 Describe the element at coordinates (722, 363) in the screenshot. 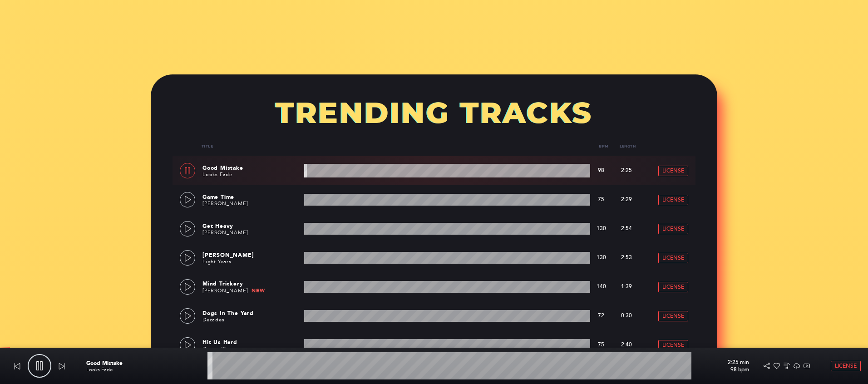

I see `p: 2:25 min` at that location.